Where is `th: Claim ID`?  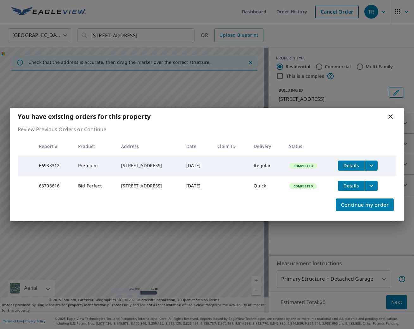 th: Claim ID is located at coordinates (230, 146).